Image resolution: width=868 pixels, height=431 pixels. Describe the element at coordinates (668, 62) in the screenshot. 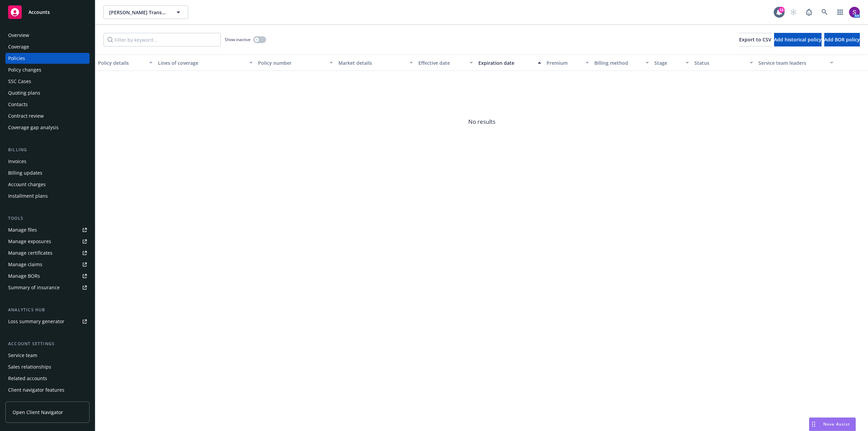

I see `div: Stage` at that location.